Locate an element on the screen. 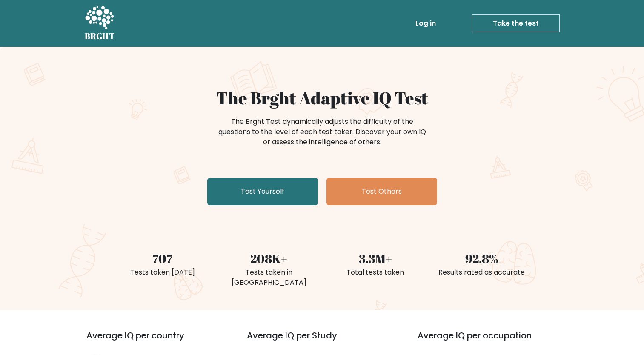 Image resolution: width=644 pixels, height=355 pixels. div: Total tests taken is located at coordinates (376, 272).